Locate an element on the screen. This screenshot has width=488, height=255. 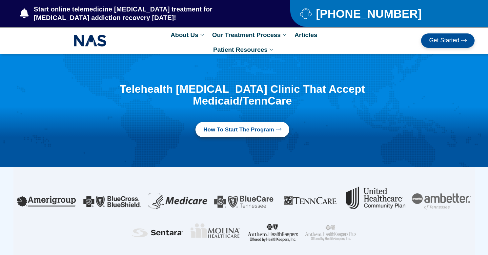
a: Patient Resources is located at coordinates (244, 50).